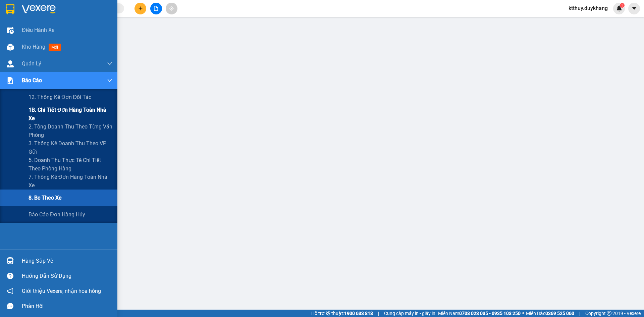 The width and height of the screenshot is (644, 317). Describe the element at coordinates (34, 47) in the screenshot. I see `span: Kho hàng` at that location.